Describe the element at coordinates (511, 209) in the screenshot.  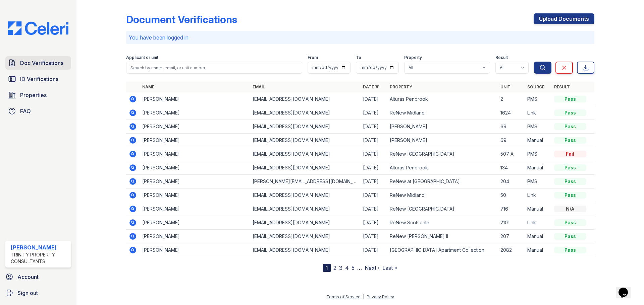
I see `td: 716` at that location.